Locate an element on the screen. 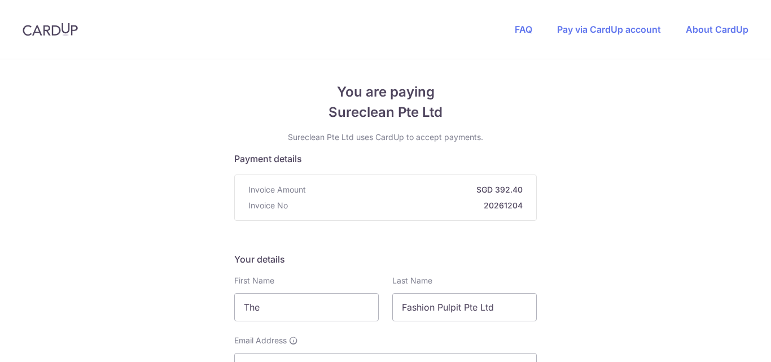 This screenshot has width=771, height=362. strong: SGD 392.40 is located at coordinates (417, 190).